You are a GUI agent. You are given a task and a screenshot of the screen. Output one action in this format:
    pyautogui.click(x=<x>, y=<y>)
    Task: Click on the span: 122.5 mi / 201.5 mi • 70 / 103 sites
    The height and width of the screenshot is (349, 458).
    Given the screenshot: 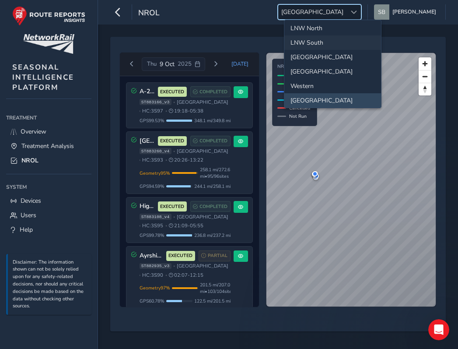 What is the action you would take?
    pyautogui.click(x=226, y=301)
    